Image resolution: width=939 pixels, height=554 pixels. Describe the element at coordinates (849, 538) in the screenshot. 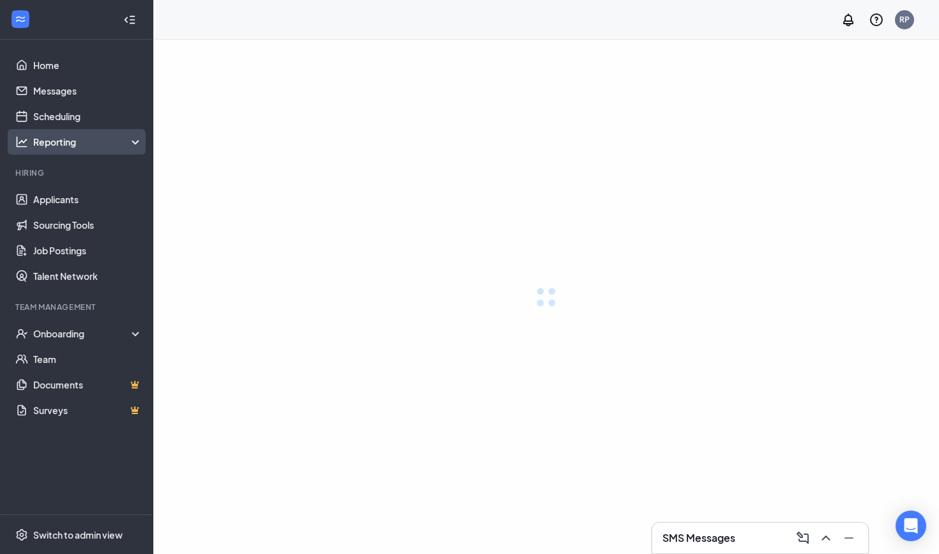

I see `svg: Minimize` at that location.